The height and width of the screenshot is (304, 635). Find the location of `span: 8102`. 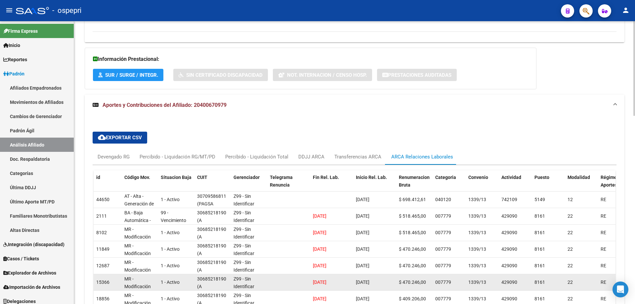

span: 8102 is located at coordinates (102, 233).